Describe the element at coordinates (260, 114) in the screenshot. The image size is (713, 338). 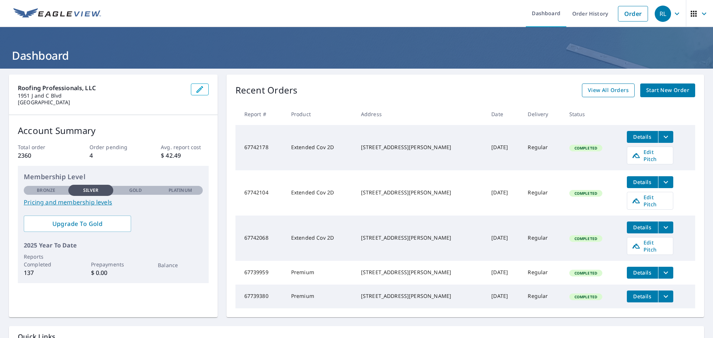
I see `th: Report #` at that location.